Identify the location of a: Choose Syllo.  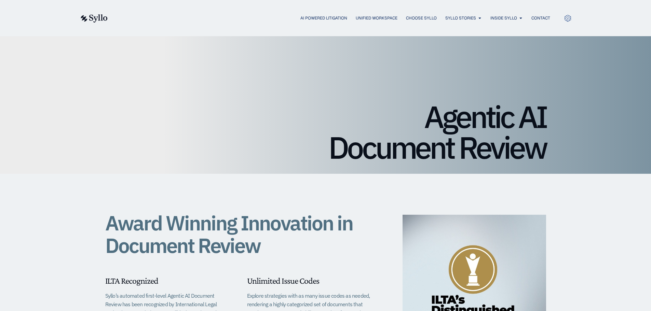
(421, 18).